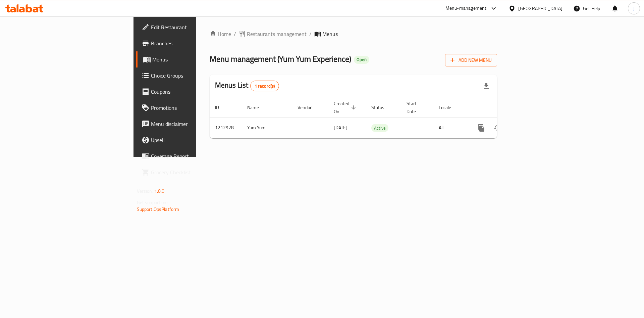 This screenshot has height=318, width=644. What do you see at coordinates (221, 108) in the screenshot?
I see `span: ID` at bounding box center [221, 108].